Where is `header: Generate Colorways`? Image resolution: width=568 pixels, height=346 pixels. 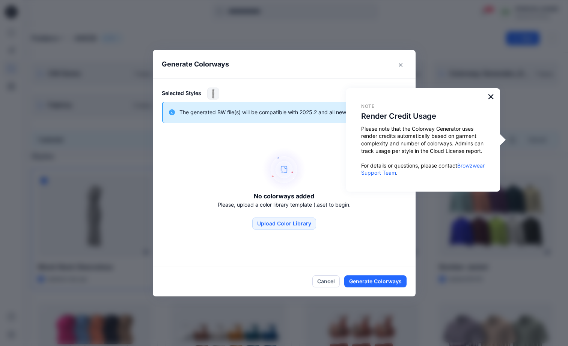
header: Generate Colorways is located at coordinates (284, 64).